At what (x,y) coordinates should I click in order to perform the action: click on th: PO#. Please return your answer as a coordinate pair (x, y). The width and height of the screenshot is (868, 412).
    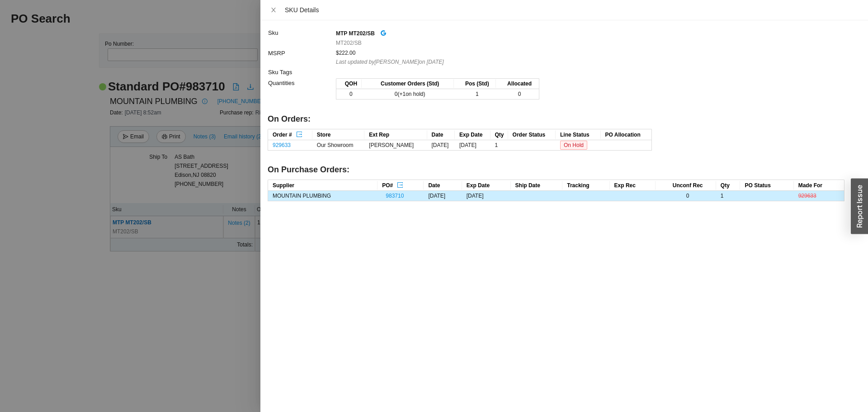
    Looking at the image, I should click on (400, 185).